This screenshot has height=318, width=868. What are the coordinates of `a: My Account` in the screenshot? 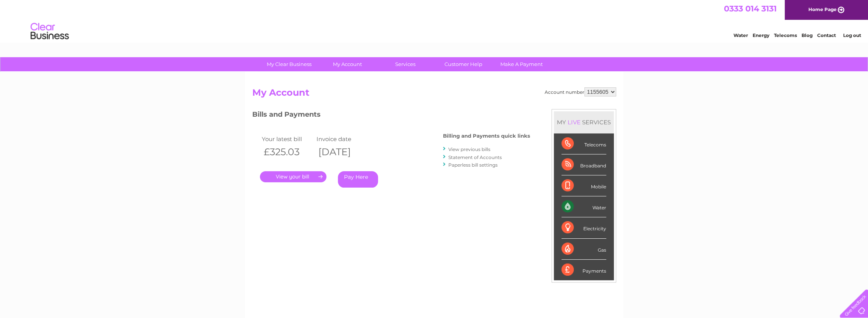 It's located at (347, 65).